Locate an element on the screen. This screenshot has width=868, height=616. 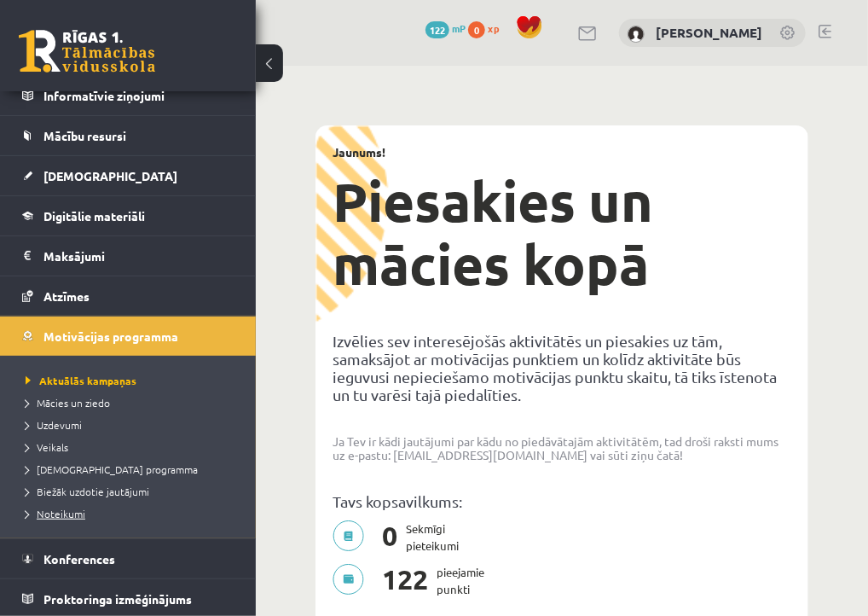
a: Digitālie materiāli is located at coordinates (128, 216).